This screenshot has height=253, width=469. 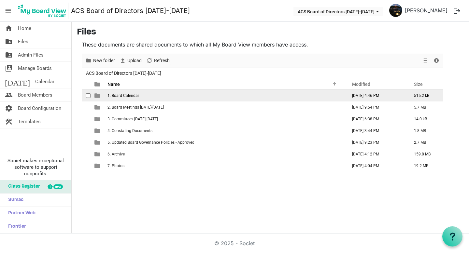 I want to click on span: settings, so click(x=9, y=108).